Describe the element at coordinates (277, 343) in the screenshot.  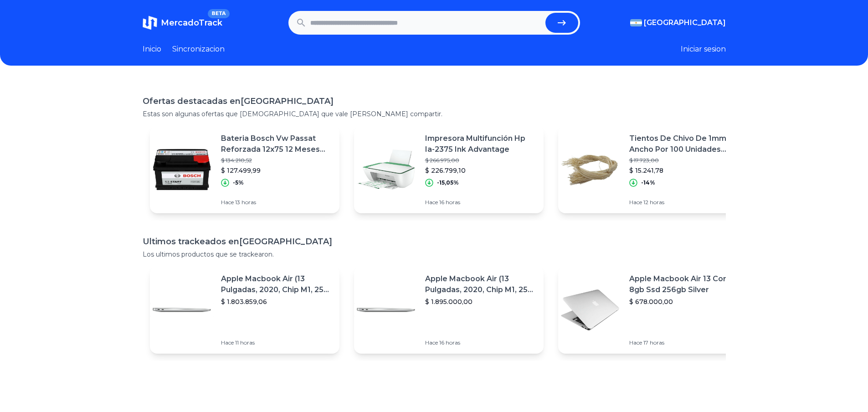
I see `p: Hace 11 horas` at that location.